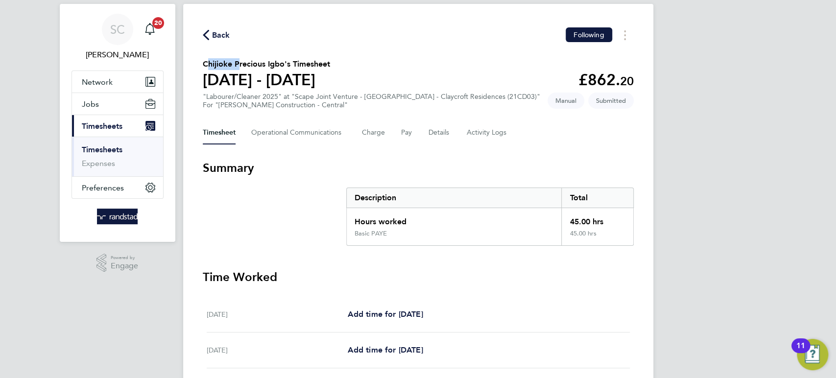  I want to click on h2: Chijioke Precious Igbo's Timesheet, so click(267, 64).